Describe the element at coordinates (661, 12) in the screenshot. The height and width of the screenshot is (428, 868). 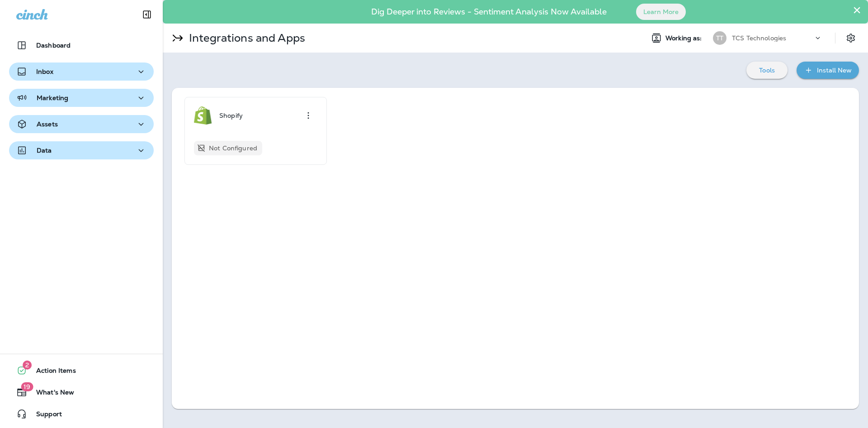
I see `button: Learn More` at that location.